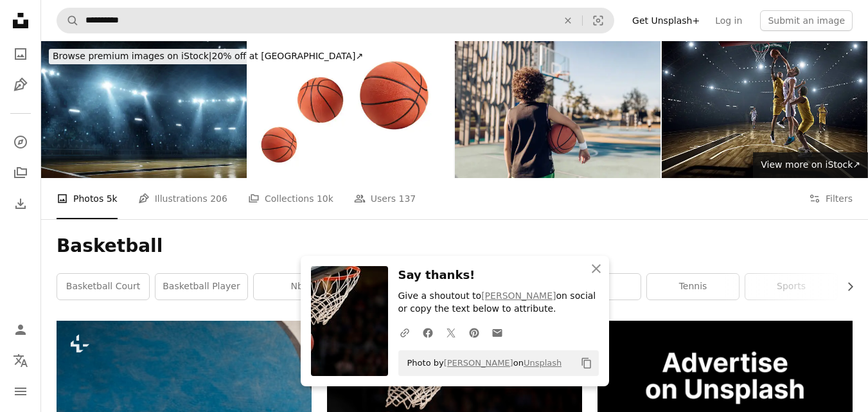 This screenshot has width=868, height=412. What do you see at coordinates (474, 333) in the screenshot?
I see `a: Share on Pinterest` at bounding box center [474, 333].